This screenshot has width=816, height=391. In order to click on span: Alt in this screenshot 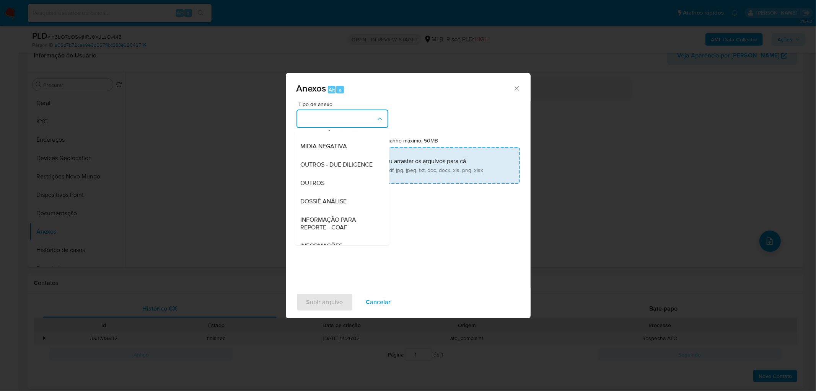, I will do `click(332, 90)`.